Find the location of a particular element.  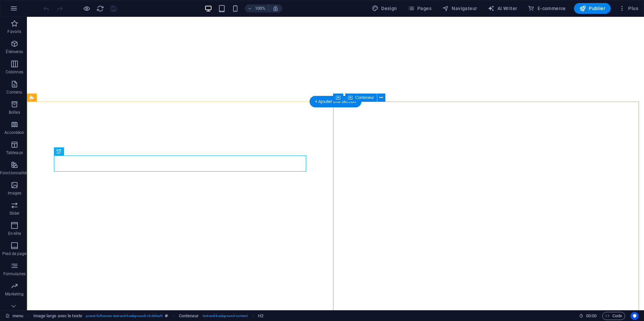

button: AI Writer is located at coordinates (502, 8).